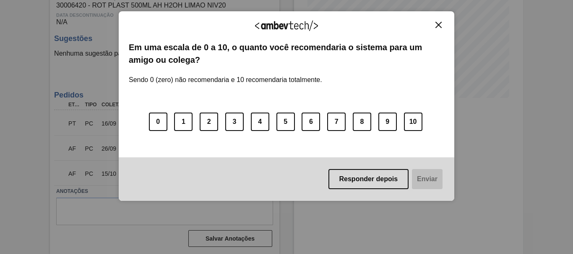 This screenshot has height=254, width=573. What do you see at coordinates (286, 26) in the screenshot?
I see `img: Logo Ambevtech` at bounding box center [286, 26].